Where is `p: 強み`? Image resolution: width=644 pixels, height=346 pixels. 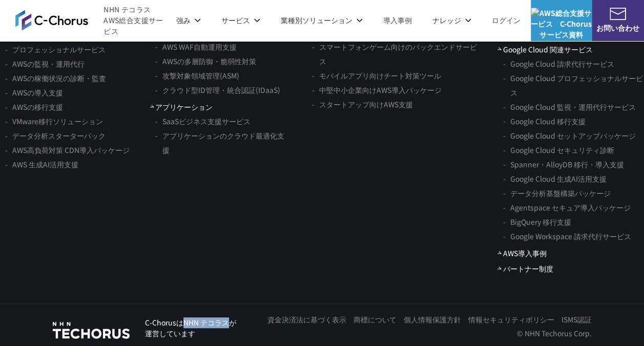 p: 強み is located at coordinates (189, 20).